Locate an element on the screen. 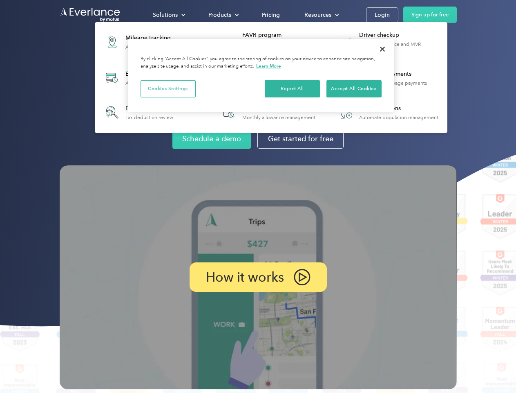 This screenshot has width=516, height=393. button: Accept All Cookies is located at coordinates (354, 89).